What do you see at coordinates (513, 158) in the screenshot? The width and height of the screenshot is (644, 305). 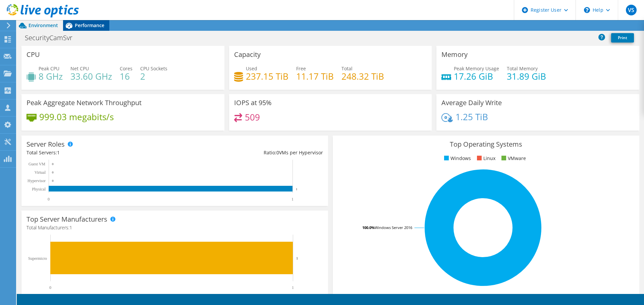 I see `li: VMware` at bounding box center [513, 158].